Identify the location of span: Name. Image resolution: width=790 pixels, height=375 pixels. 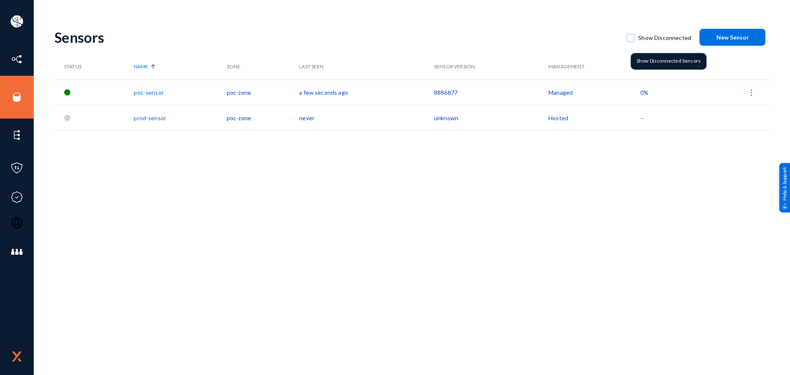
(141, 67).